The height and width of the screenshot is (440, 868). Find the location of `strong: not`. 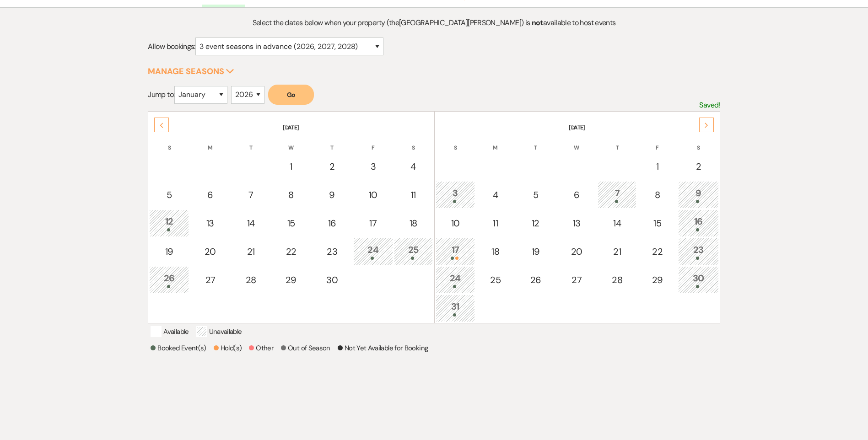

strong: not is located at coordinates (537, 22).